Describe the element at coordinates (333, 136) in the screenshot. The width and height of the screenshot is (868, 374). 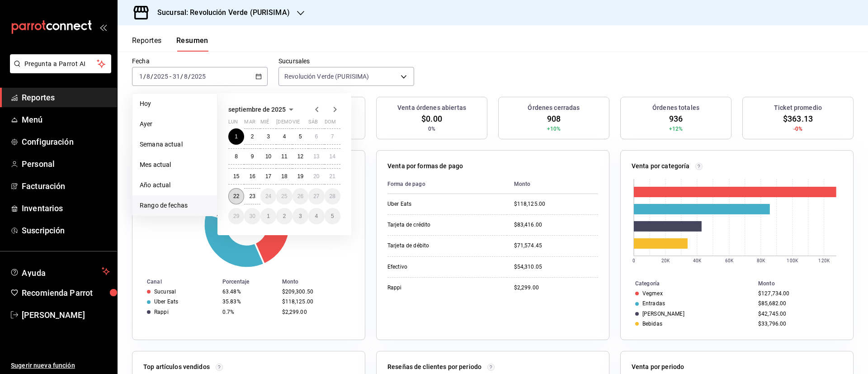
I see `button: 7 de septiembre de 2025` at that location.